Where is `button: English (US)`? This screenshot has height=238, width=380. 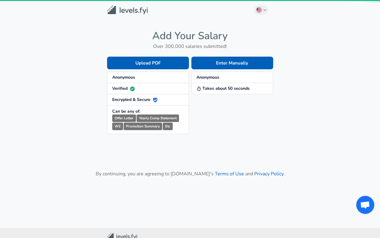 button: English (US) is located at coordinates (261, 10).